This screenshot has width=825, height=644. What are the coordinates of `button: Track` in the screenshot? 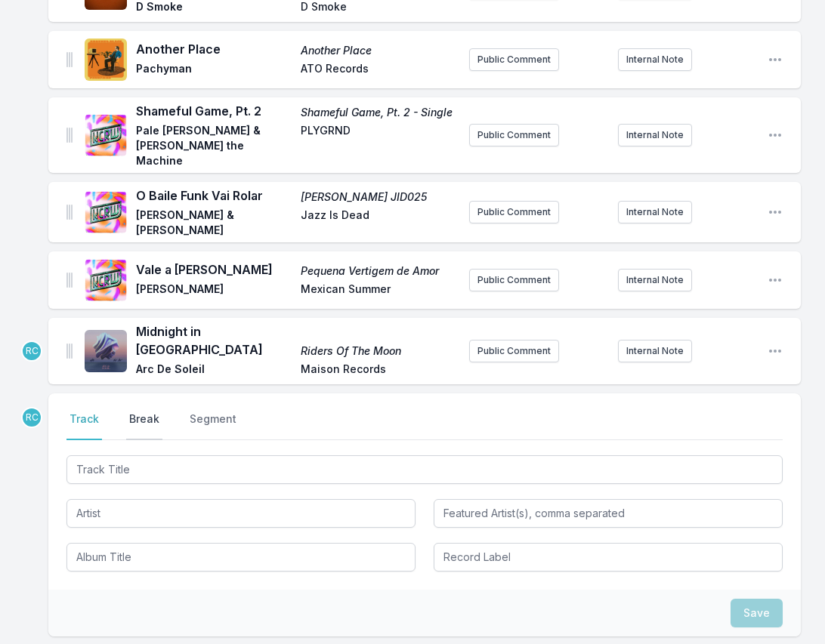 It's located at (84, 426).